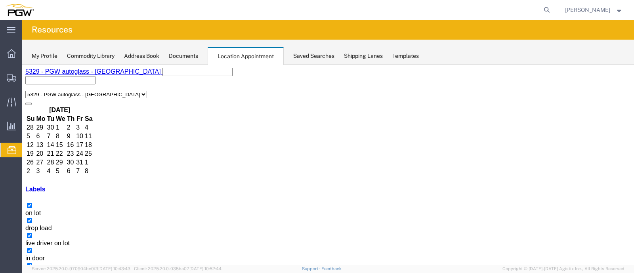 The height and width of the screenshot is (273, 634). I want to click on div: Templates, so click(405, 56).